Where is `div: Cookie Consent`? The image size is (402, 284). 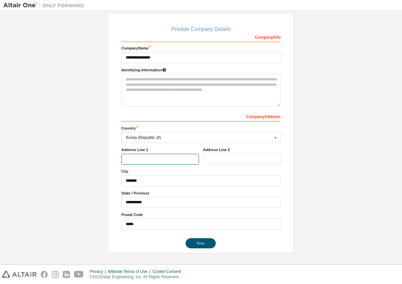 div: Cookie Consent is located at coordinates (169, 272).